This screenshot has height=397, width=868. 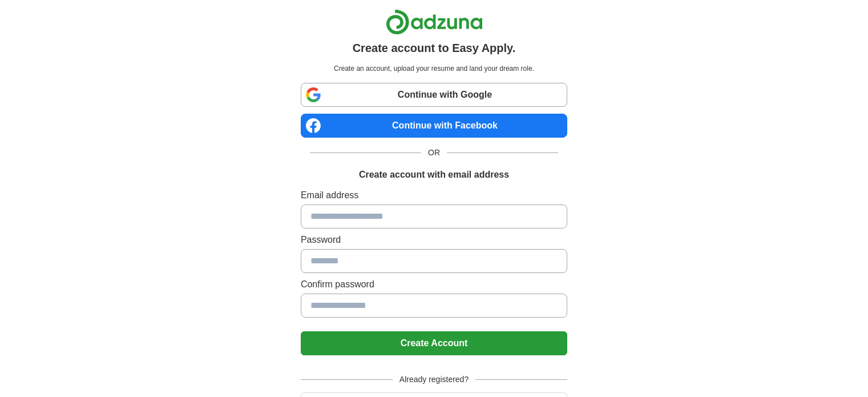 What do you see at coordinates (434, 240) in the screenshot?
I see `label: Password` at bounding box center [434, 240].